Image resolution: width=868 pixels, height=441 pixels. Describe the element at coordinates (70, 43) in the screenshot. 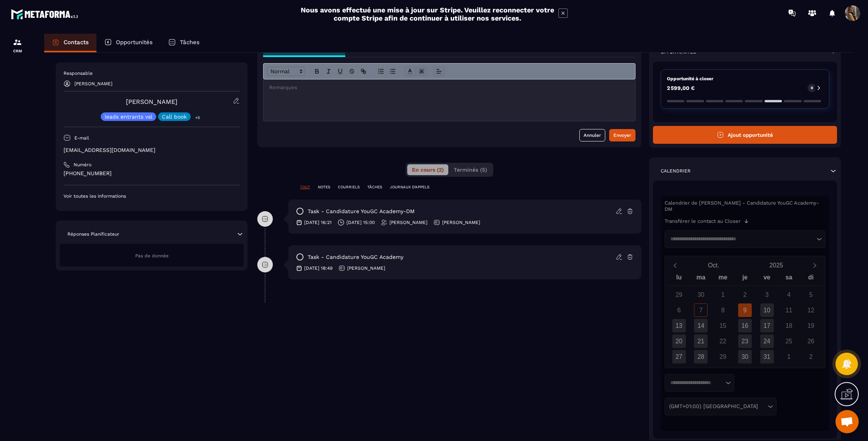

I see `a: Contacts` at that location.